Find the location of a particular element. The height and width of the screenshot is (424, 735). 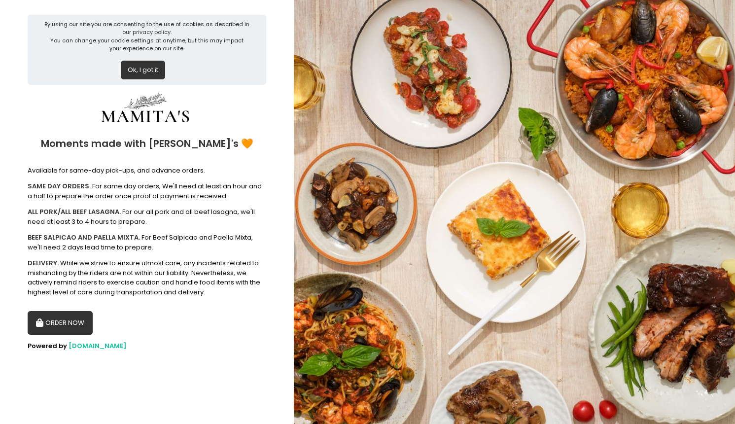

button: ORDER NOW is located at coordinates (60, 323).